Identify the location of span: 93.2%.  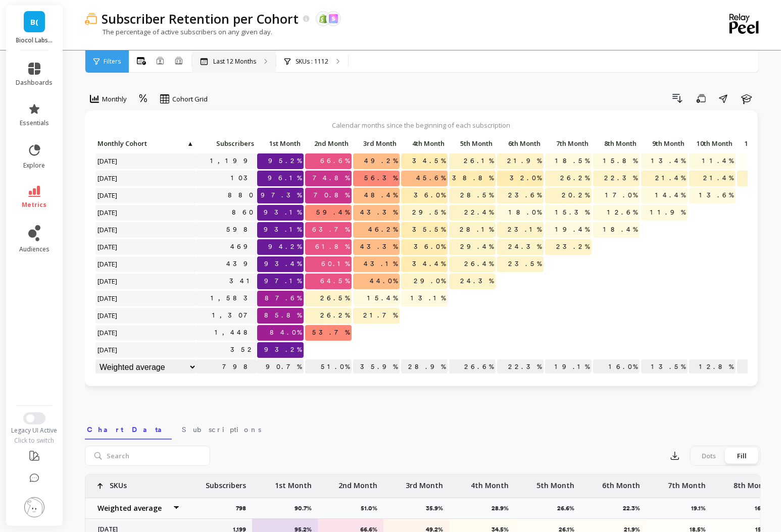
(283, 350).